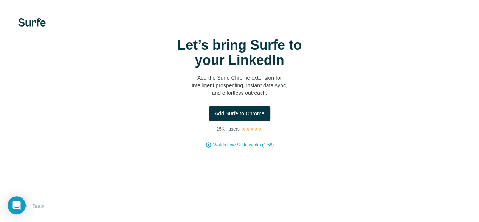 The width and height of the screenshot is (479, 222). Describe the element at coordinates (243, 145) in the screenshot. I see `button: Watch how Surfe works (1:58)` at that location.